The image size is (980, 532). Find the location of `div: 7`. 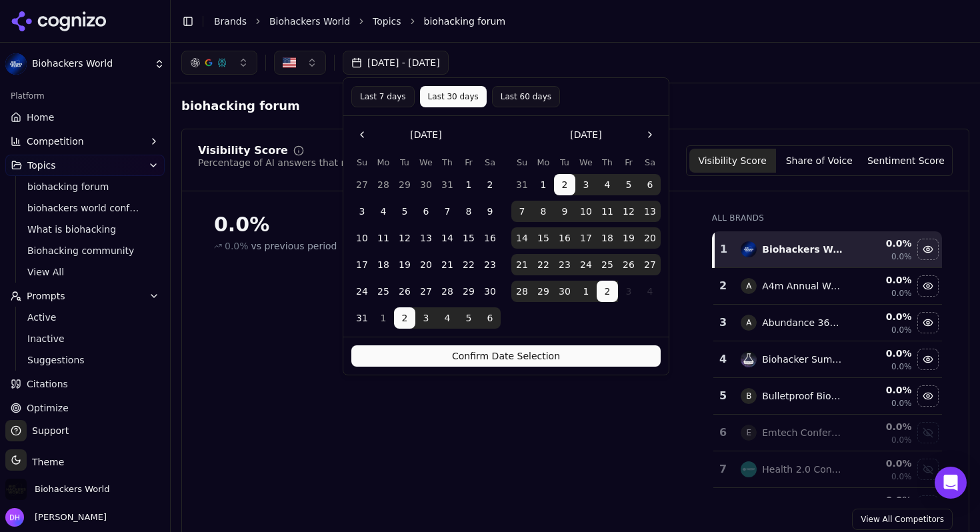

div: 7 is located at coordinates (723, 469).